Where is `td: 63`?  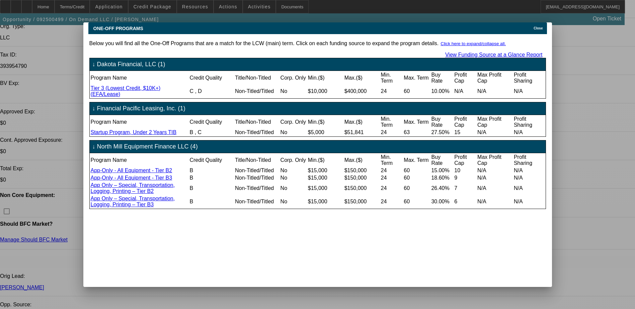 td: 63 is located at coordinates (417, 133).